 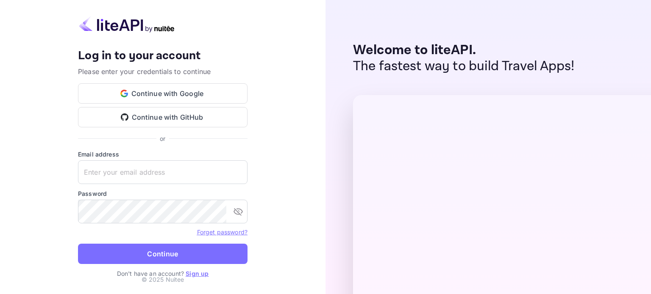 What do you see at coordinates (162, 139) in the screenshot?
I see `p: or` at bounding box center [162, 139].